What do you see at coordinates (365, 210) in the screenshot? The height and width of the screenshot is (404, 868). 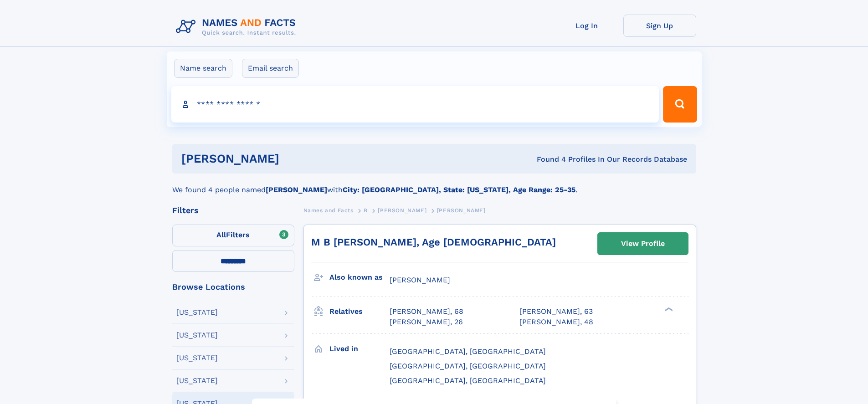 I see `a: B` at bounding box center [365, 210].